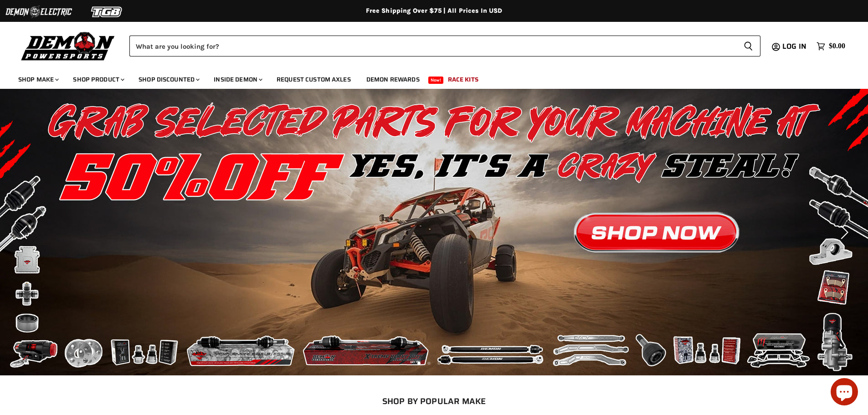  What do you see at coordinates (837, 46) in the screenshot?
I see `span: $0.00` at bounding box center [837, 46].